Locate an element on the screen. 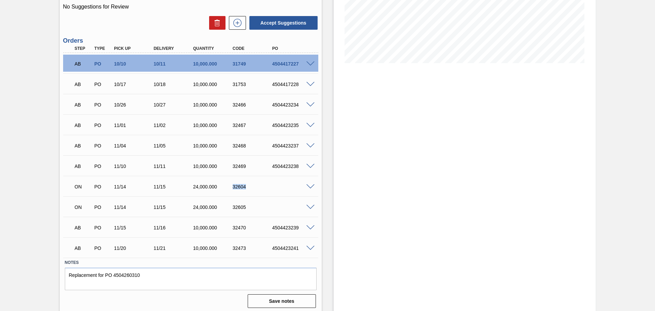 This screenshot has width=655, height=311. div: 10/26/2025 is located at coordinates (134, 105).